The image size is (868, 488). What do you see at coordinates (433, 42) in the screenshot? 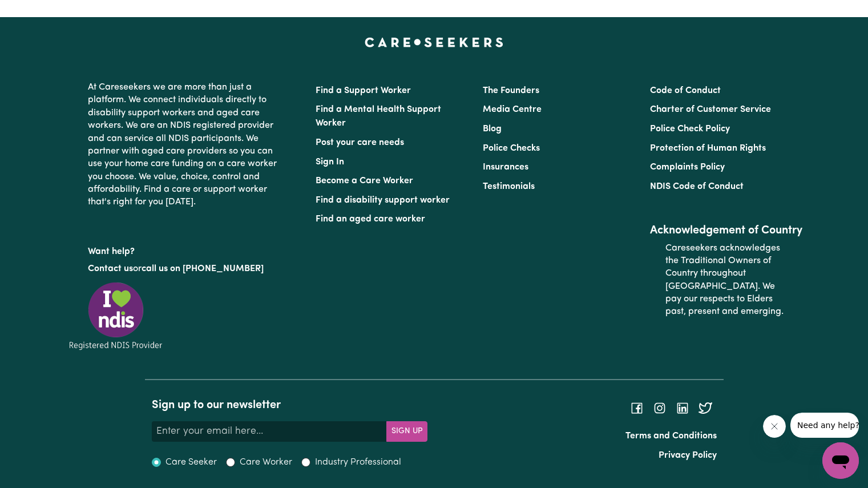
I see `a: Careseekers home page` at bounding box center [433, 42].